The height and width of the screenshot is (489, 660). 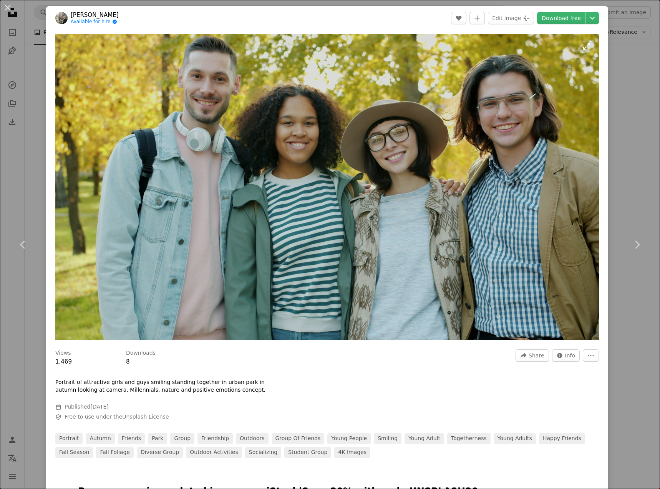 I want to click on h3: Downloads, so click(x=141, y=353).